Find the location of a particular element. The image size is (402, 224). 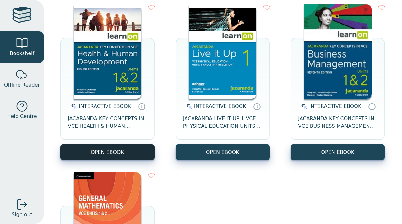

span: Bookshelf is located at coordinates (22, 53).